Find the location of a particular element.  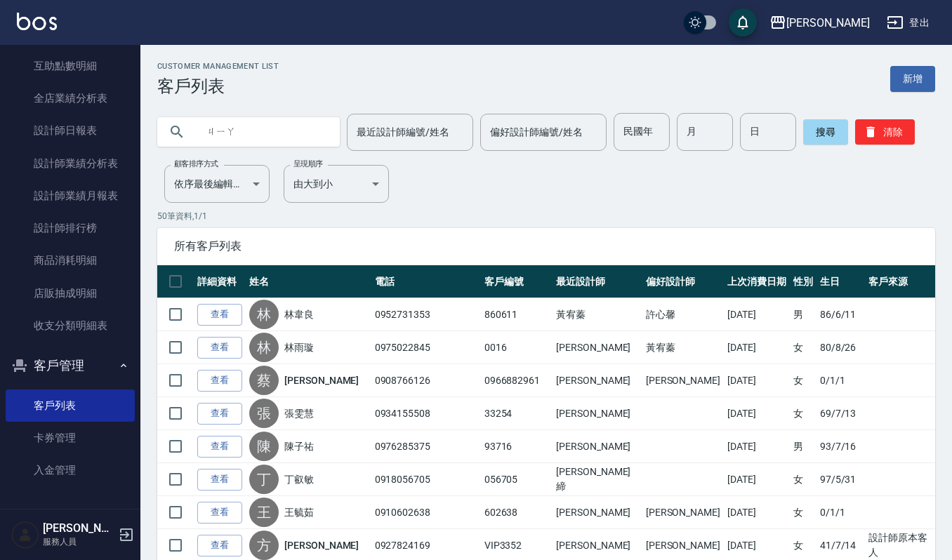

a: 卡券管理 is located at coordinates (70, 438).